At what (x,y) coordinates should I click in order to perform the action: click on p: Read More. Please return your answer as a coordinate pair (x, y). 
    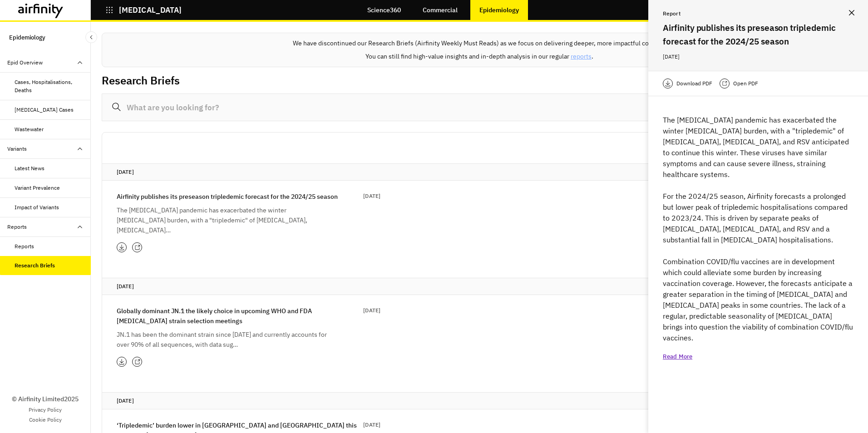
    Looking at the image, I should click on (677, 357).